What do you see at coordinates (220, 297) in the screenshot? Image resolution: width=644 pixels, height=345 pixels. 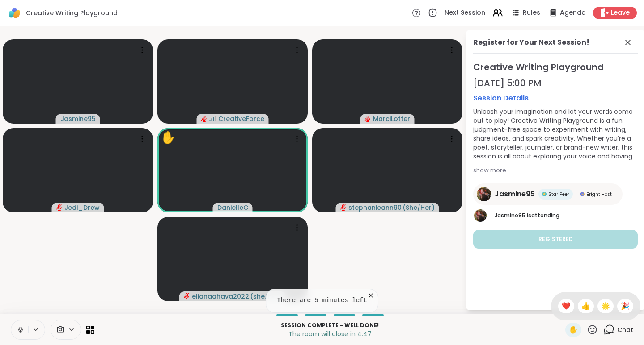 I see `span: elianaahava2022` at bounding box center [220, 297].